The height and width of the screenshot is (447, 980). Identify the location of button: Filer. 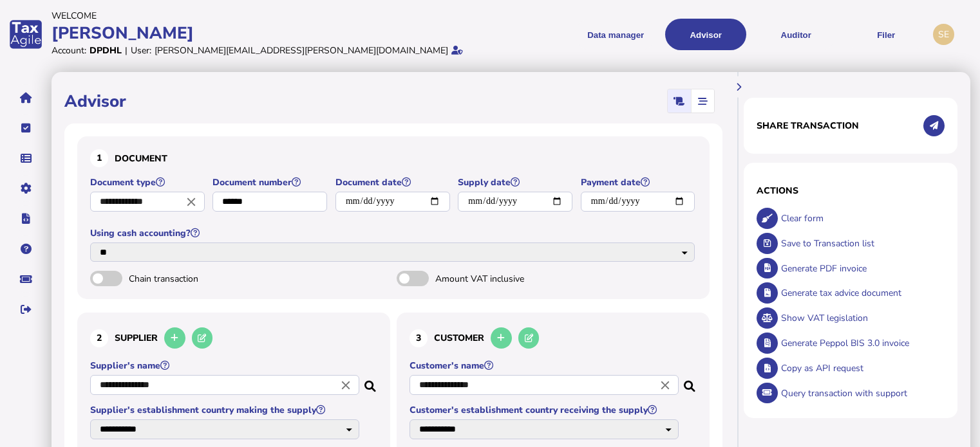
(886, 34).